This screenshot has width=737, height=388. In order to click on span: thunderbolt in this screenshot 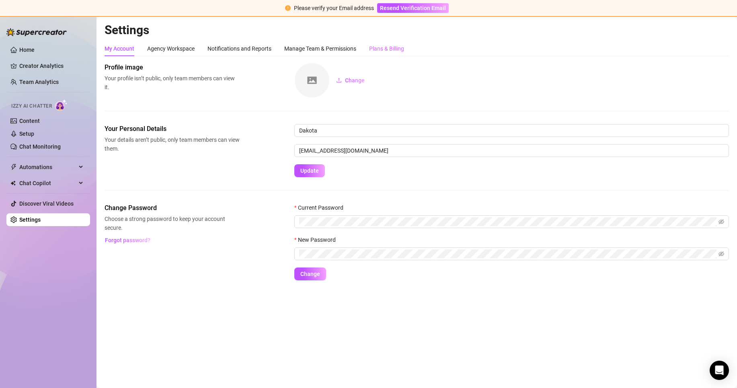, I will do `click(14, 167)`.